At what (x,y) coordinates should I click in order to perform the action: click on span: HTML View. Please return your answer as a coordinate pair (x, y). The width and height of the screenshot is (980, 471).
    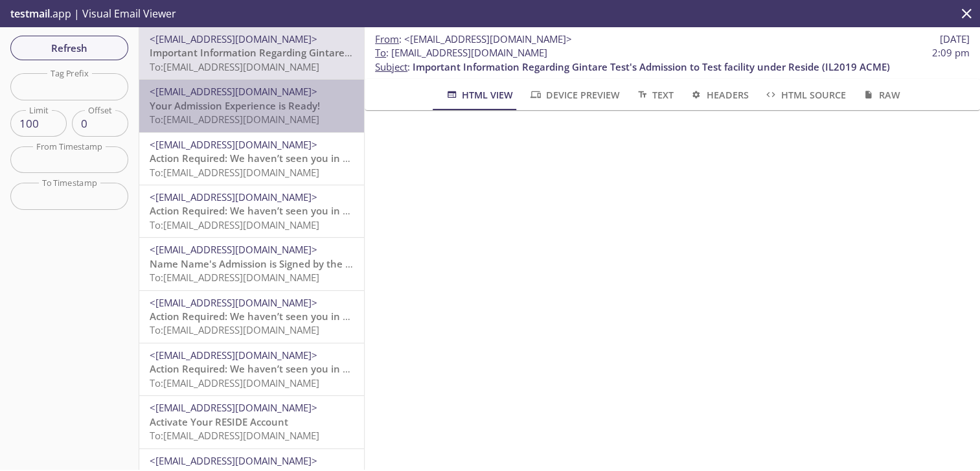
    Looking at the image, I should click on (479, 95).